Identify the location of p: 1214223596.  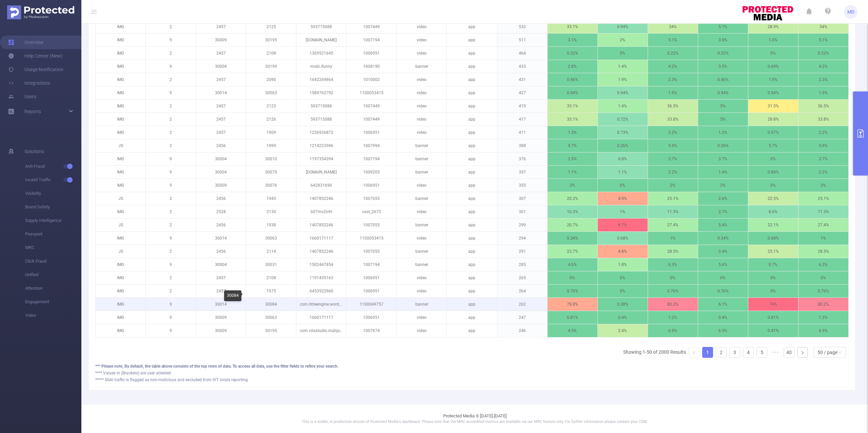
(321, 146).